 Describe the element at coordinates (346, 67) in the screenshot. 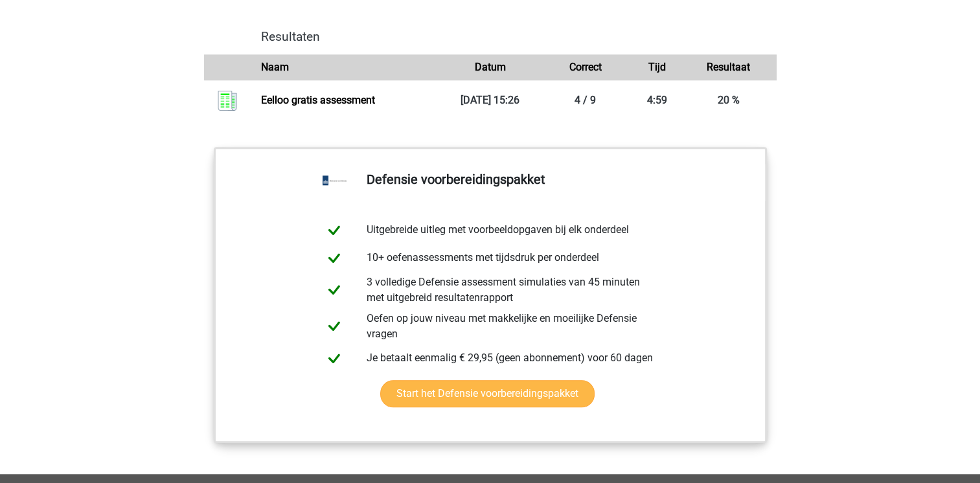

I see `div: Naam` at that location.